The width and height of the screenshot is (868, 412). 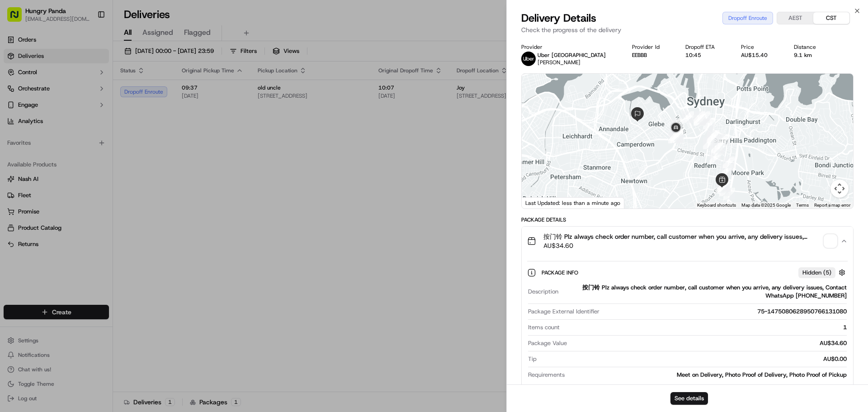 What do you see at coordinates (544, 327) in the screenshot?
I see `span: Items count` at bounding box center [544, 327].